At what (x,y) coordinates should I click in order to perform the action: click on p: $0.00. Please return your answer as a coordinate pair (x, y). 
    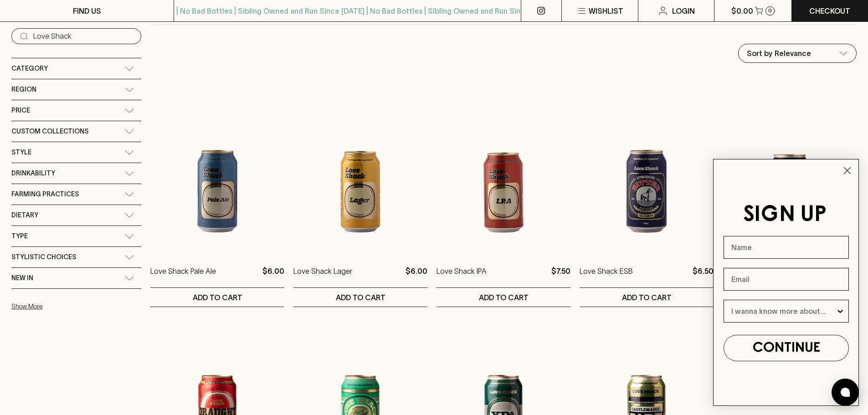
    Looking at the image, I should click on (742, 11).